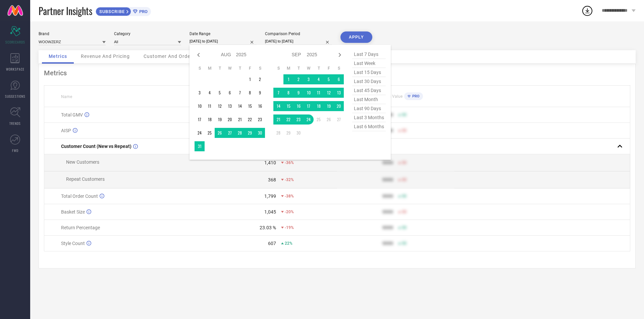 Image resolution: width=644 pixels, height=319 pixels. What do you see at coordinates (340, 55) in the screenshot?
I see `div: Next month` at bounding box center [340, 55].